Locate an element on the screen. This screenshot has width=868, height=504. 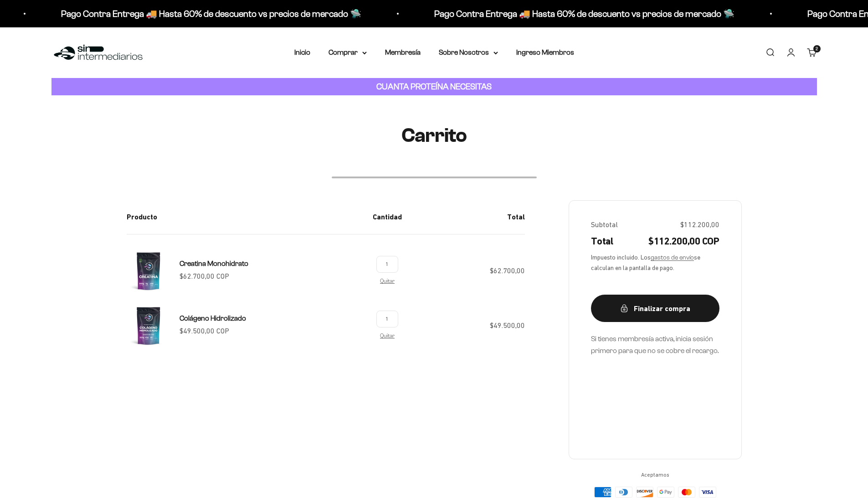
a: Colágeno Hidrolizado is located at coordinates (213, 318).